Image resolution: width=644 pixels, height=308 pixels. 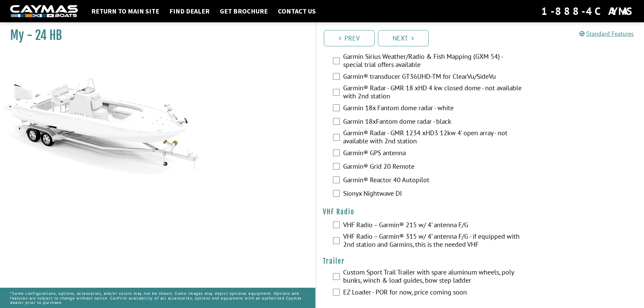 I want to click on h1: My - 24 HB, so click(x=154, y=35).